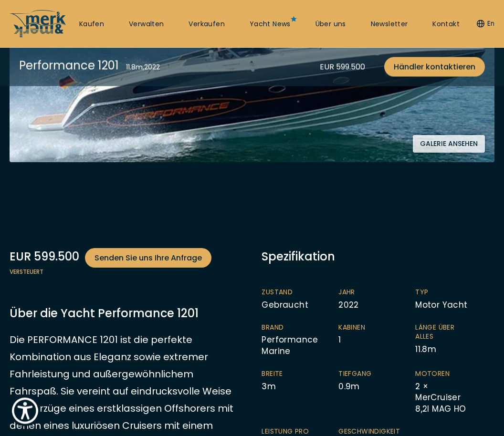 The height and width of the screenshot is (436, 504). Describe the element at coordinates (69, 65) in the screenshot. I see `div: Performance 1201` at that location.